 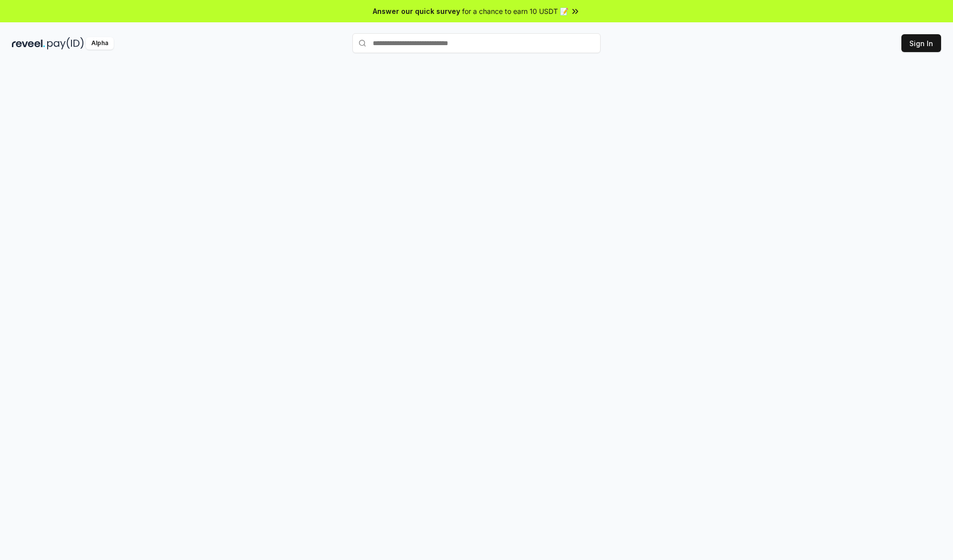 What do you see at coordinates (921, 43) in the screenshot?
I see `button: Sign In` at bounding box center [921, 43].